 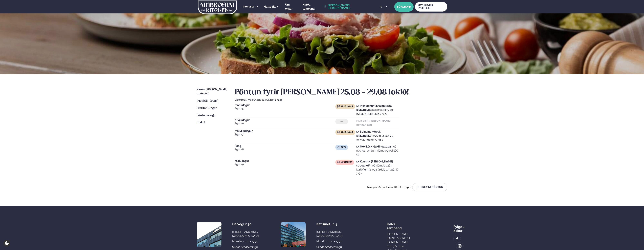 I want to click on img: soup.svg, so click(x=339, y=147).